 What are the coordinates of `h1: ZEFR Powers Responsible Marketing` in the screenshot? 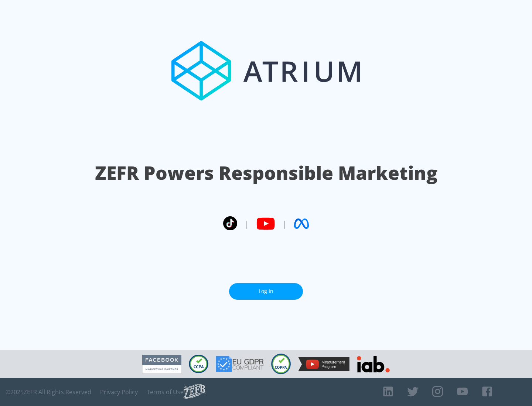 It's located at (266, 173).